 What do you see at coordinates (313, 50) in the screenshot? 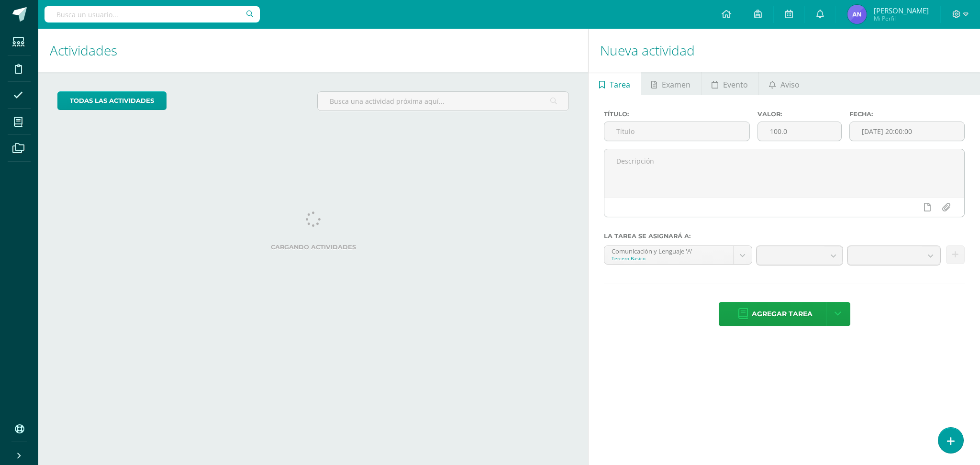
I see `h1: Actividades` at bounding box center [313, 50].